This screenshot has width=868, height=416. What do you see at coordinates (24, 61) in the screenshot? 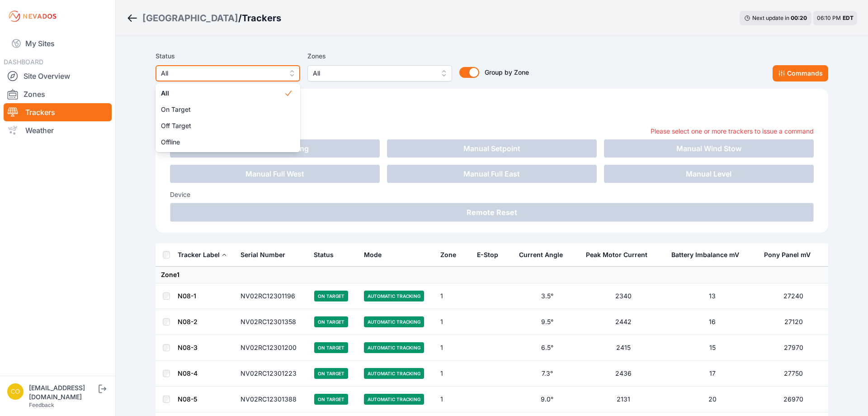
I see `span: DASHBOARD` at bounding box center [24, 61].